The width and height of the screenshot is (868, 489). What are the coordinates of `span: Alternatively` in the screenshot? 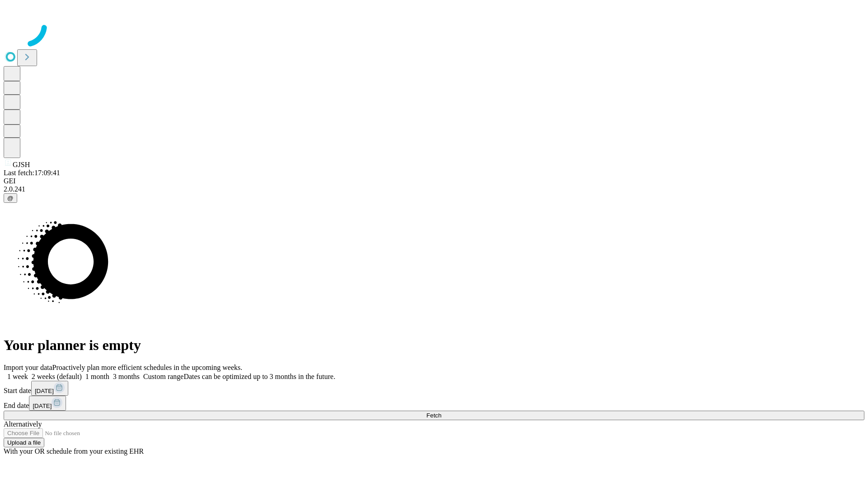 It's located at (22, 424).